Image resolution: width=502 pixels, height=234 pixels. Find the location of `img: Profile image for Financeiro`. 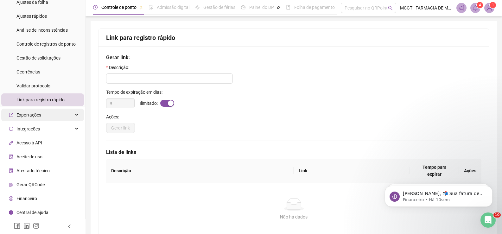

img: Profile image for Financeiro is located at coordinates (19, 24).